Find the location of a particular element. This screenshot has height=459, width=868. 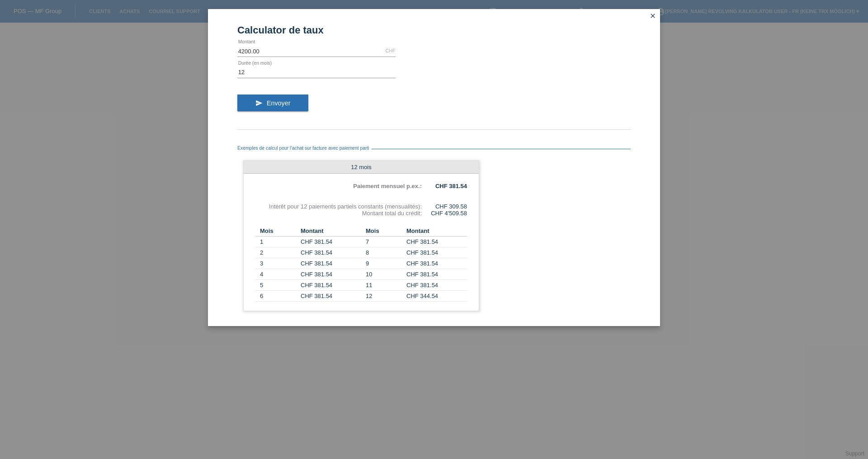

td: 7 is located at coordinates (384, 242).